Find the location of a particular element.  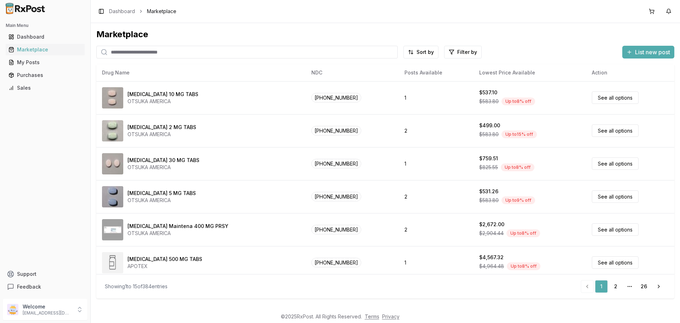

div: Sales is located at coordinates (45, 88).